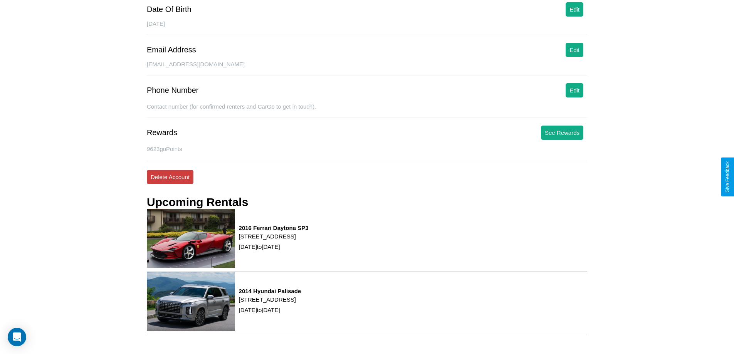 The height and width of the screenshot is (354, 734). I want to click on button: See Rewards, so click(562, 133).